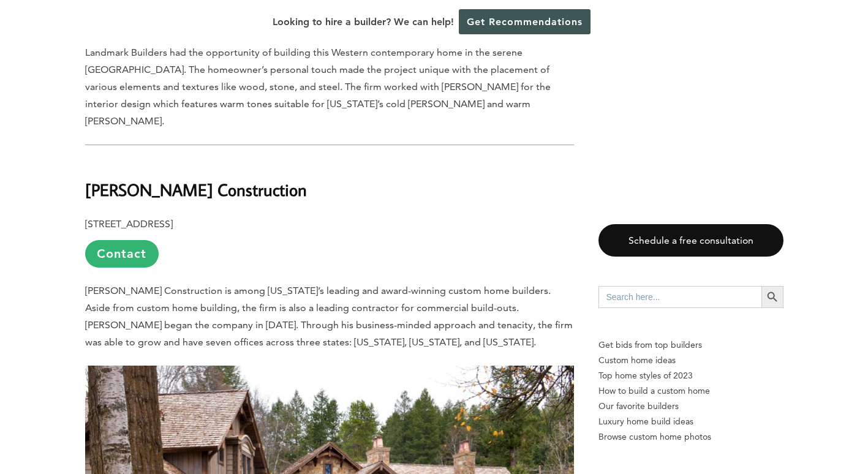 The width and height of the screenshot is (868, 474). What do you see at coordinates (692, 376) in the screenshot?
I see `a: Top home styles of 2023` at bounding box center [692, 376].